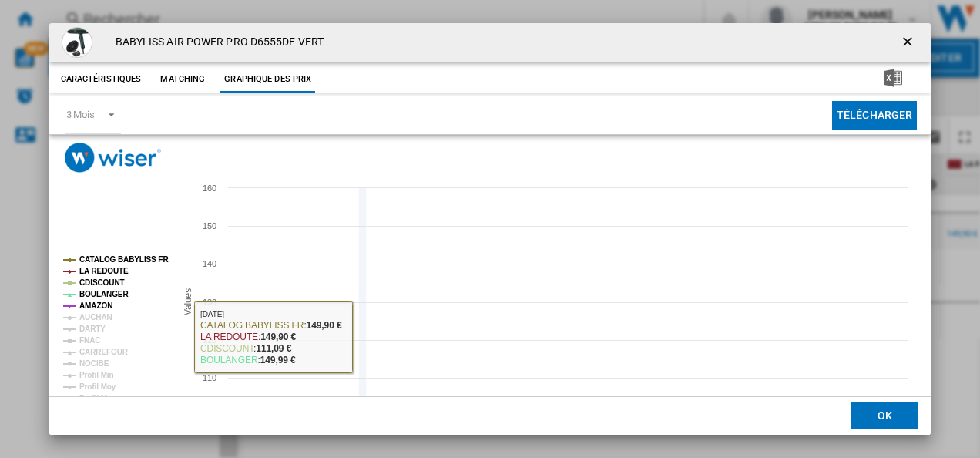 This screenshot has width=980, height=458. What do you see at coordinates (96, 374) in the screenshot?
I see `tspan: Profil Min` at bounding box center [96, 374].